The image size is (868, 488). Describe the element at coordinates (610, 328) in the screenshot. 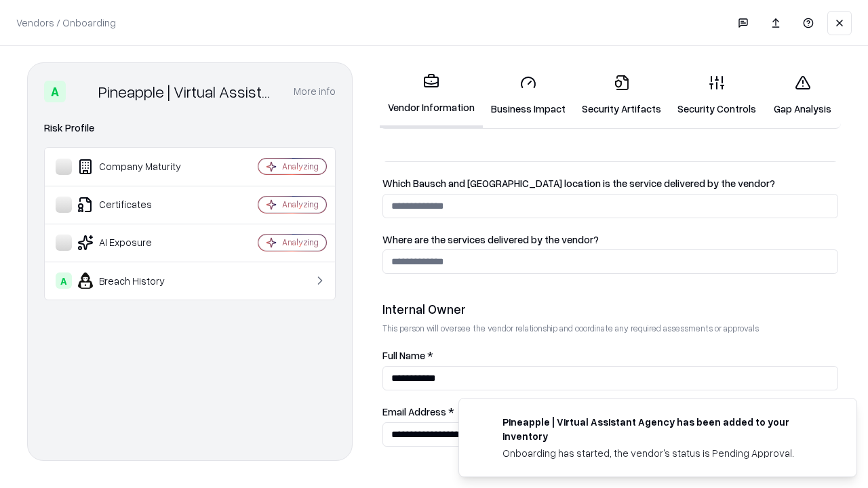

I see `p: This person will oversee the vendor relationship and coordinate any required assessments or appro...` at that location.